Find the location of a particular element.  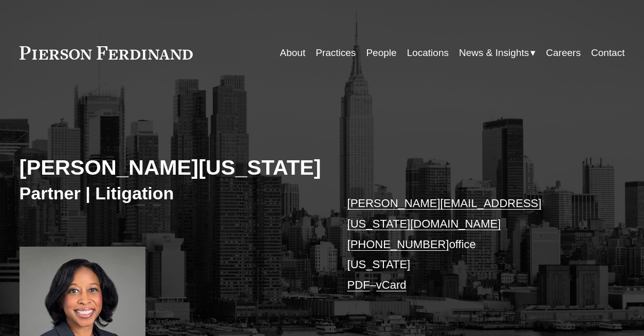

h3: Partner | Litigation is located at coordinates (171, 193).